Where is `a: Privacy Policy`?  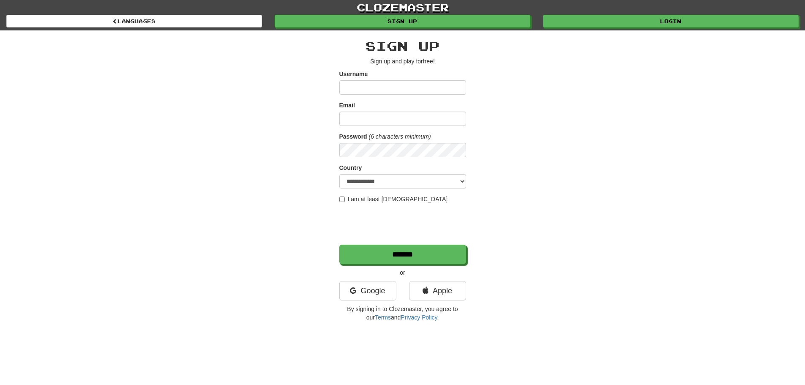 a: Privacy Policy is located at coordinates (419, 317).